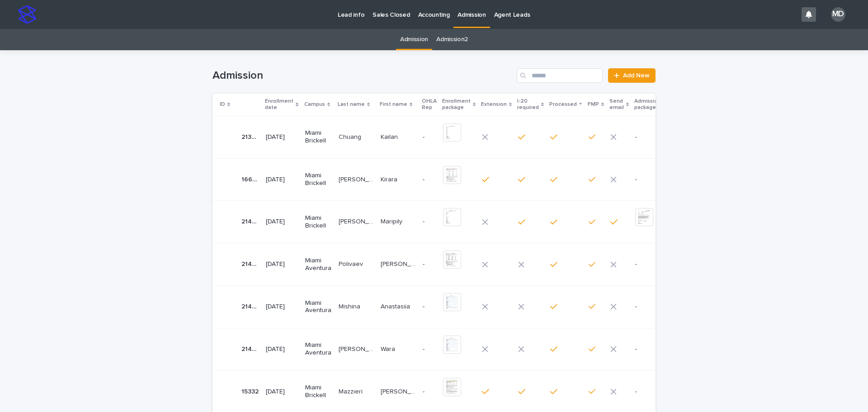  What do you see at coordinates (356, 221) in the screenshot?
I see `p: Cruz Concepcion` at bounding box center [356, 221].